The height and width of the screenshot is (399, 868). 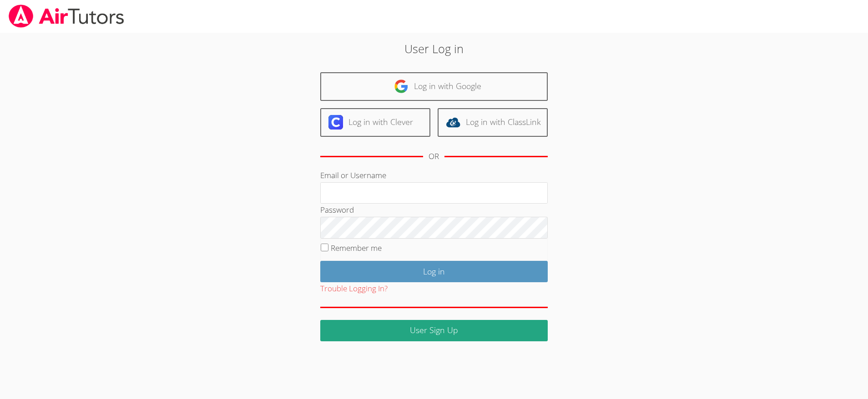 What do you see at coordinates (67, 16) in the screenshot?
I see `img: airtutors_banner-c4298cdbf04f3fff15de1276eac7730deb9818008684d7c2e4769d2f7ddbe033.png` at bounding box center [67, 16].